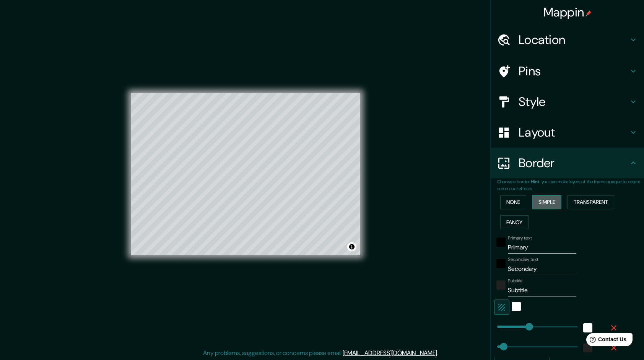 The height and width of the screenshot is (360, 644). Describe the element at coordinates (574, 132) in the screenshot. I see `h4: Layout` at that location.